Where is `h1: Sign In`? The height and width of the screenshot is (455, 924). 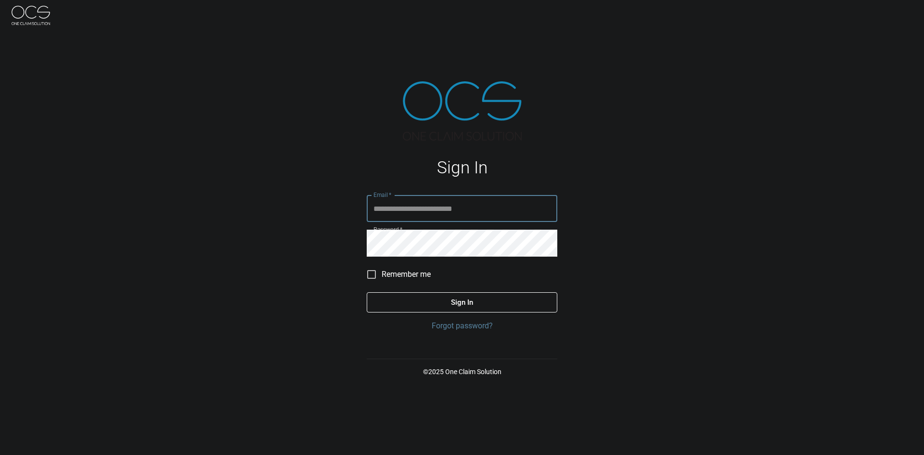
h1: Sign In is located at coordinates (462, 168).